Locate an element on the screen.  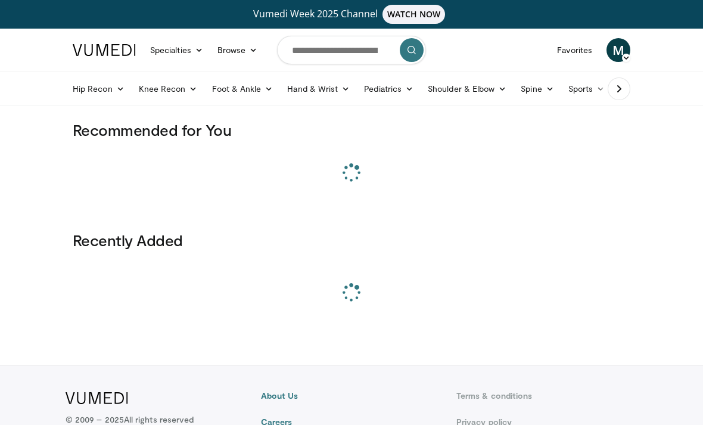
a: Spine is located at coordinates (537, 89).